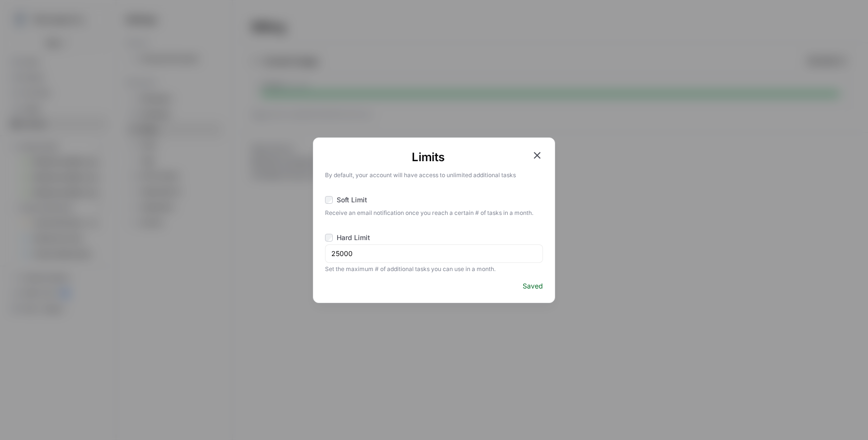 The width and height of the screenshot is (868, 440). What do you see at coordinates (428, 157) in the screenshot?
I see `h1: Limits` at bounding box center [428, 157].